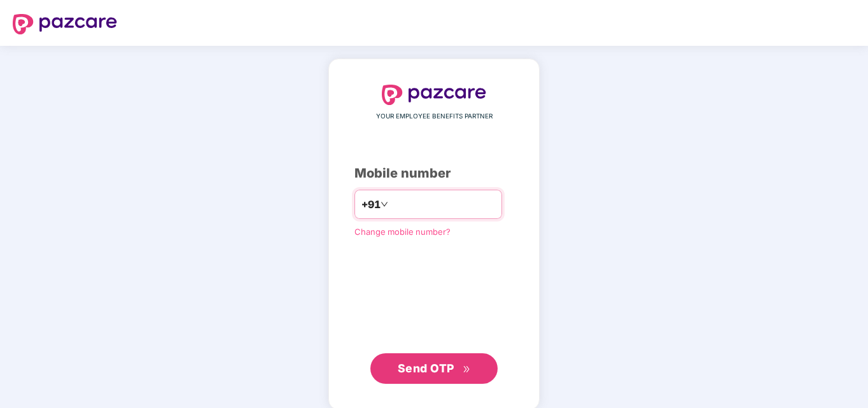  What do you see at coordinates (402, 232) in the screenshot?
I see `span: Change mobile number?` at bounding box center [402, 232].